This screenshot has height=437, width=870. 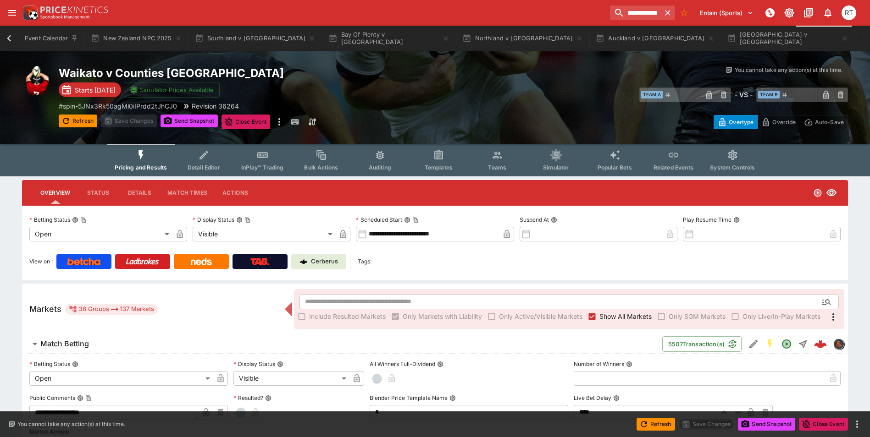 What do you see at coordinates (616, 398) in the screenshot?
I see `button: Live Bet Delay` at bounding box center [616, 398].